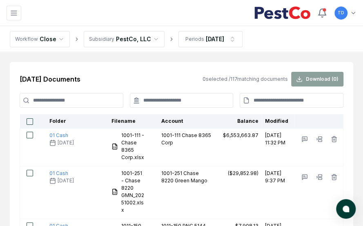 The width and height of the screenshot is (363, 226). I want to click on button: TD, so click(341, 13).